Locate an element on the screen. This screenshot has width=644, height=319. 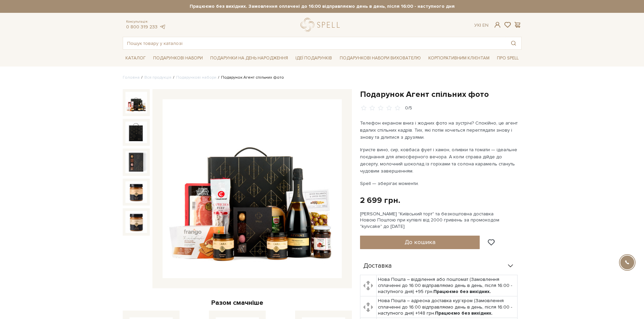
div: Ук is located at coordinates (481, 26).